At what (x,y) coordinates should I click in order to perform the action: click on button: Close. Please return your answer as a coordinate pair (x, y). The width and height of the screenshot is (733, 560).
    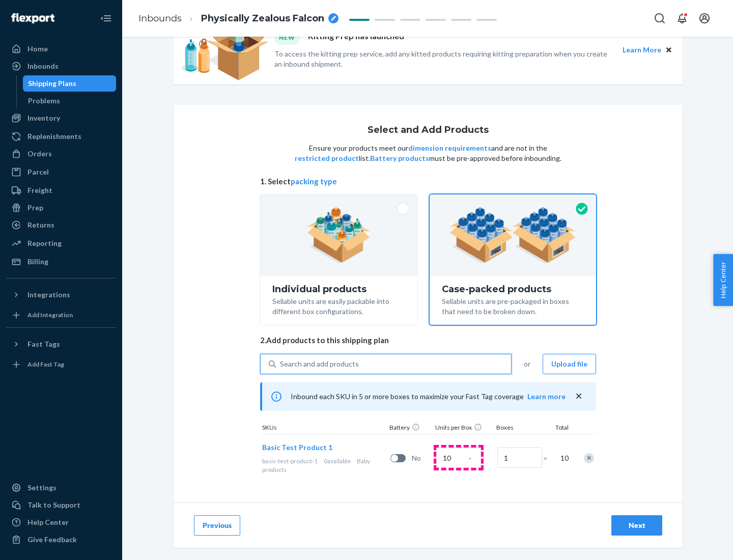
    Looking at the image, I should click on (669, 50).